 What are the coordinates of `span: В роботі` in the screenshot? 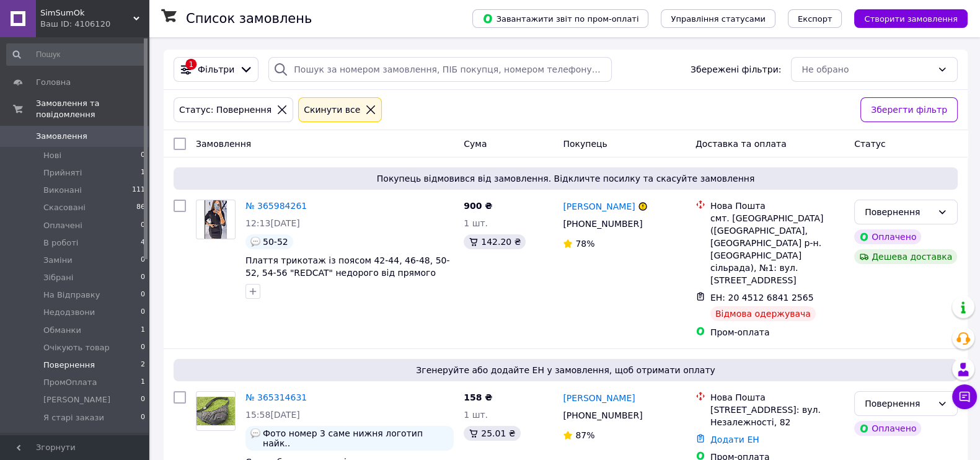 It's located at (61, 243).